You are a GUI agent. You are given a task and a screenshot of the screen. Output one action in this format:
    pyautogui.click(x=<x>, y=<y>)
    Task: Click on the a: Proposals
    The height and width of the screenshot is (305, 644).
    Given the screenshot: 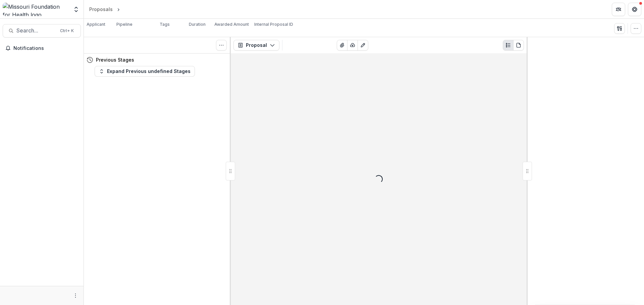 What is the action you would take?
    pyautogui.click(x=101, y=9)
    